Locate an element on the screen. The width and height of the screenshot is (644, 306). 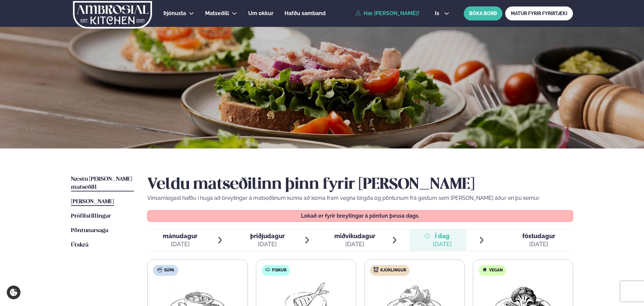
img: logo is located at coordinates (112, 15).